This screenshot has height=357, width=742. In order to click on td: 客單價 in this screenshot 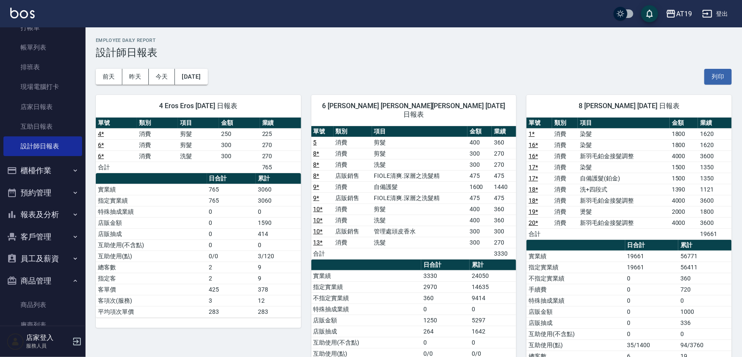, I will do `click(151, 290)`.